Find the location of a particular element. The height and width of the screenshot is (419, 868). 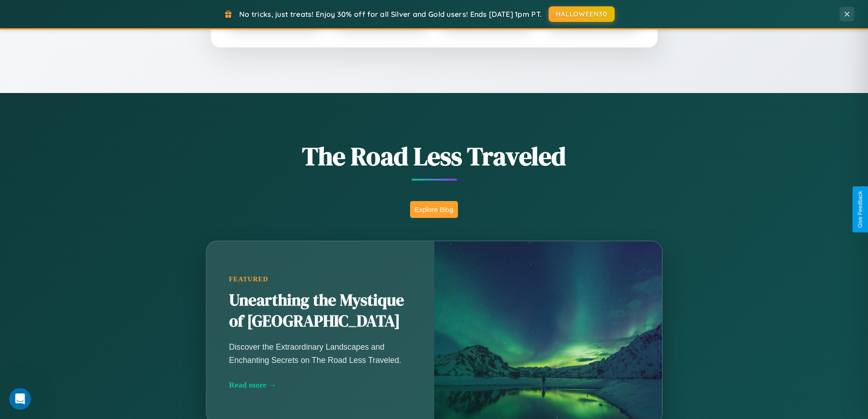

h1: The Road Less Traveled is located at coordinates (434, 156).